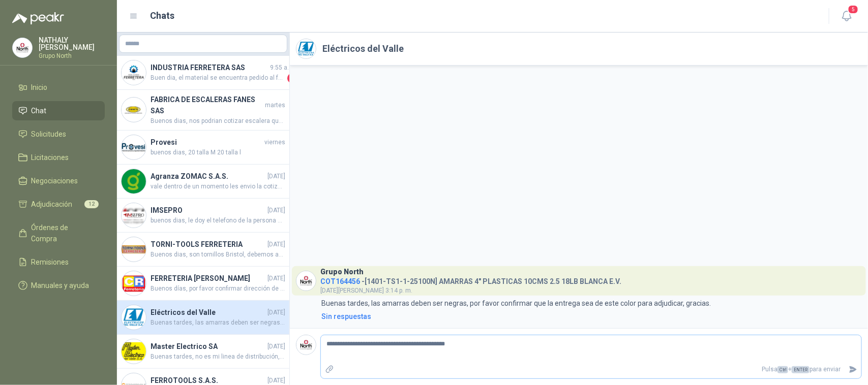 The image size is (868, 385). Describe the element at coordinates (39, 111) in the screenshot. I see `span: Chat` at that location.